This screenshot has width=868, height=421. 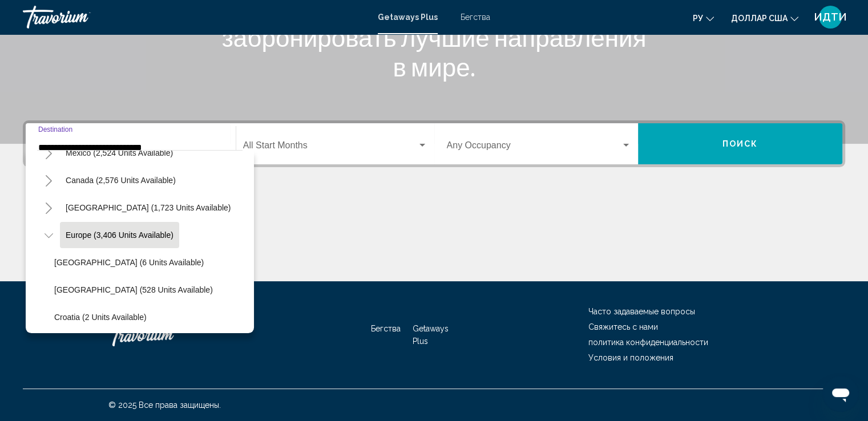 I want to click on button: Europe (3,406 units available), so click(x=120, y=235).